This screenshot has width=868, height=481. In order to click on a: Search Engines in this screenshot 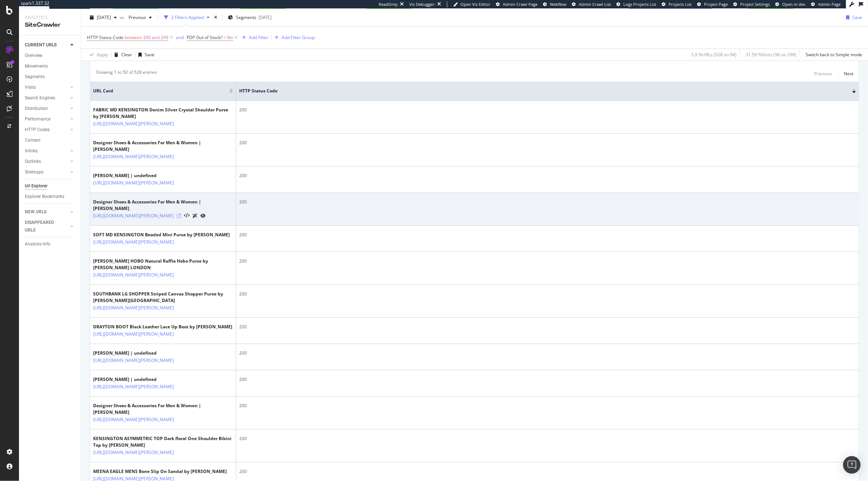, I will do `click(46, 98)`.